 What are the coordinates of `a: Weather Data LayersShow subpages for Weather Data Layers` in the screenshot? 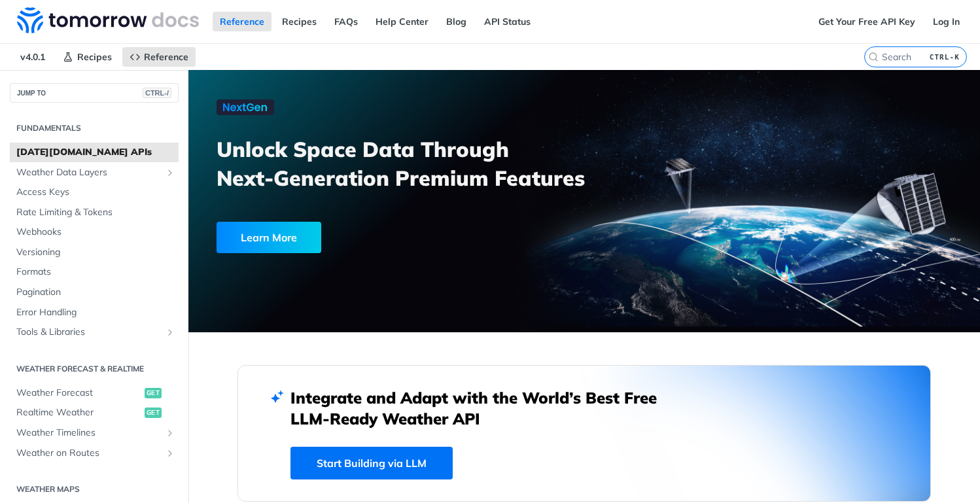 It's located at (94, 173).